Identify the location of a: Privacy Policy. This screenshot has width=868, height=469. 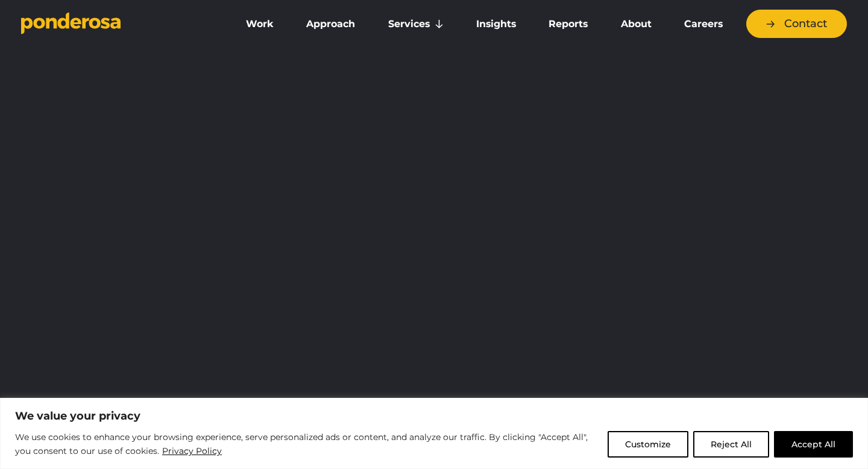
(192, 451).